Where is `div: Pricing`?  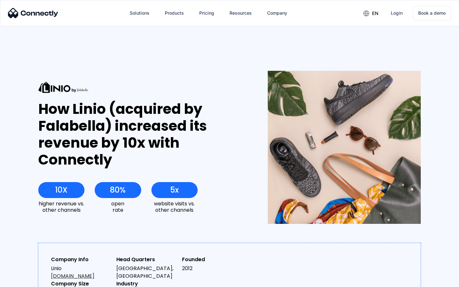 div: Pricing is located at coordinates (206, 13).